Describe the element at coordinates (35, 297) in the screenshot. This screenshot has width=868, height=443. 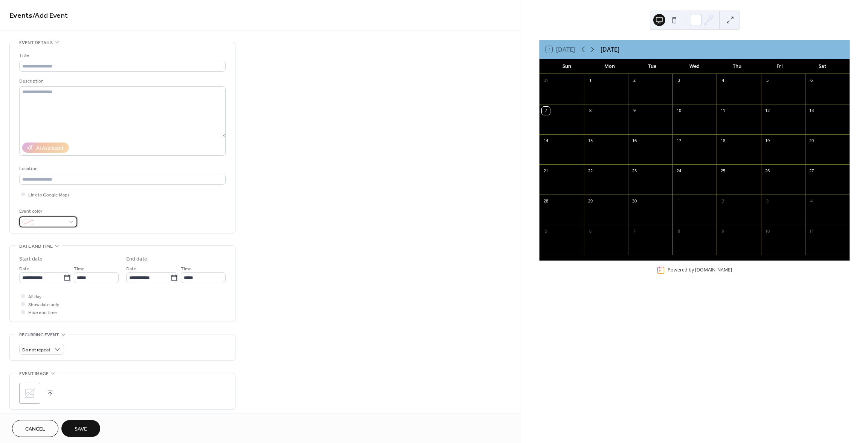
I see `span: All day` at that location.